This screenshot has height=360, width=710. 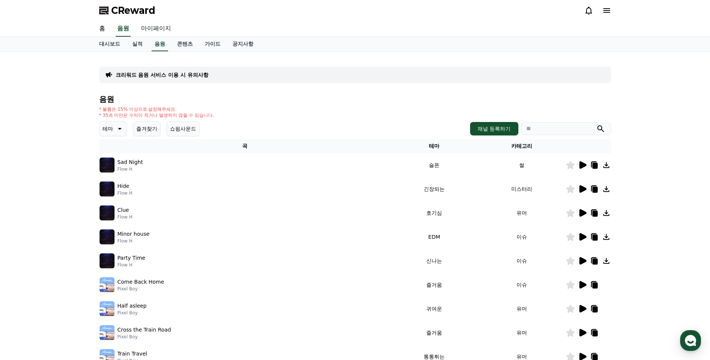 What do you see at coordinates (131, 258) in the screenshot?
I see `p: Party Time` at bounding box center [131, 258].